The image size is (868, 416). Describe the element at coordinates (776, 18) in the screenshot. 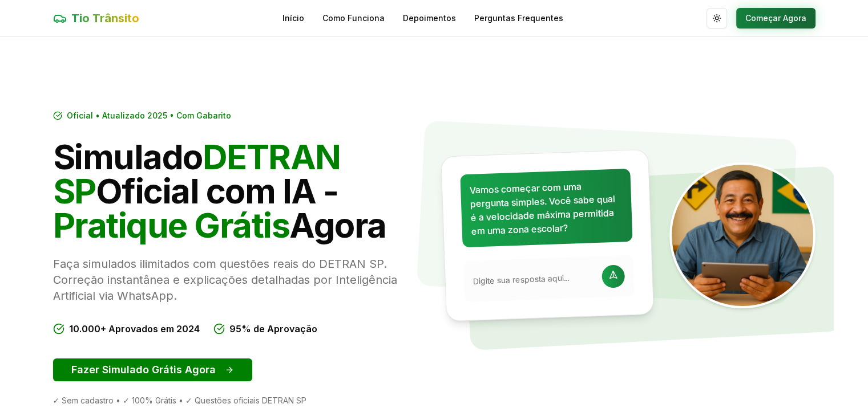

I see `a: Começar Agora` at that location.